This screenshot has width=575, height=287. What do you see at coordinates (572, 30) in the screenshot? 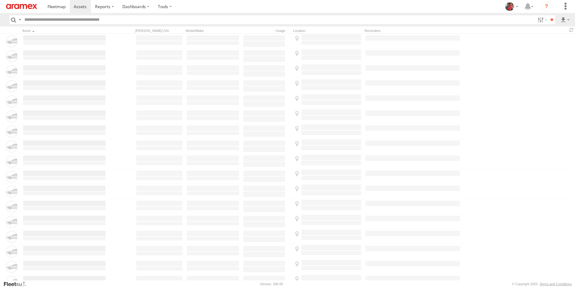
I see `span: Refresh` at bounding box center [572, 30].